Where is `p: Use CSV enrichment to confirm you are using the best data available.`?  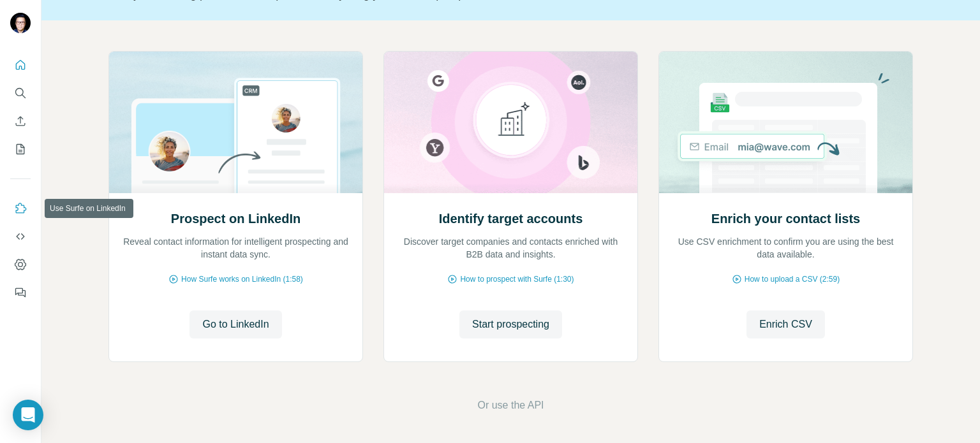
p: Use CSV enrichment to confirm you are using the best data available. is located at coordinates (785, 248).